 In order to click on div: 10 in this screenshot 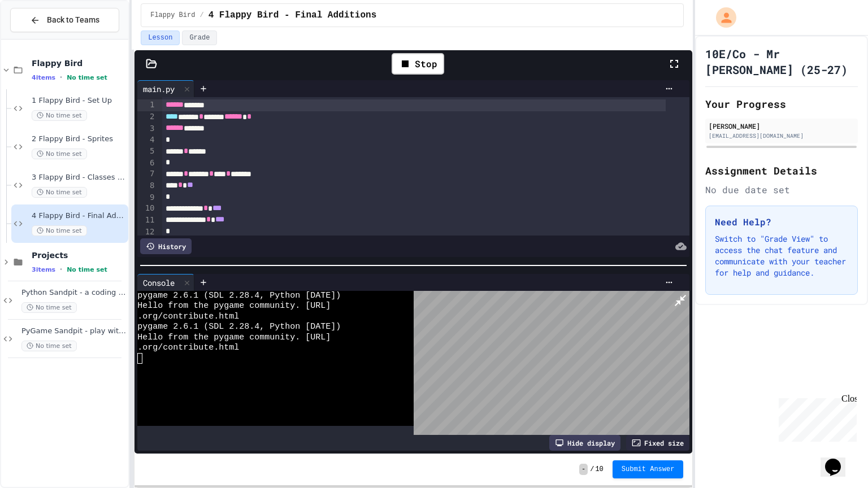, I will do `click(147, 209)`.